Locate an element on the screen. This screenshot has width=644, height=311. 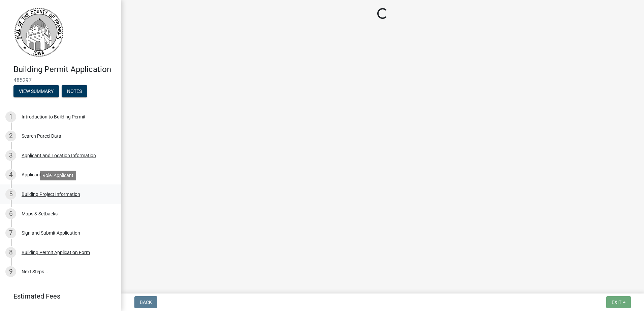
div: 4 is located at coordinates (11, 175).